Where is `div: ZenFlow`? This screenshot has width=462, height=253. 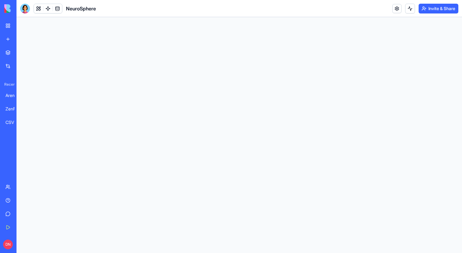 div: ZenFlow is located at coordinates (14, 109).